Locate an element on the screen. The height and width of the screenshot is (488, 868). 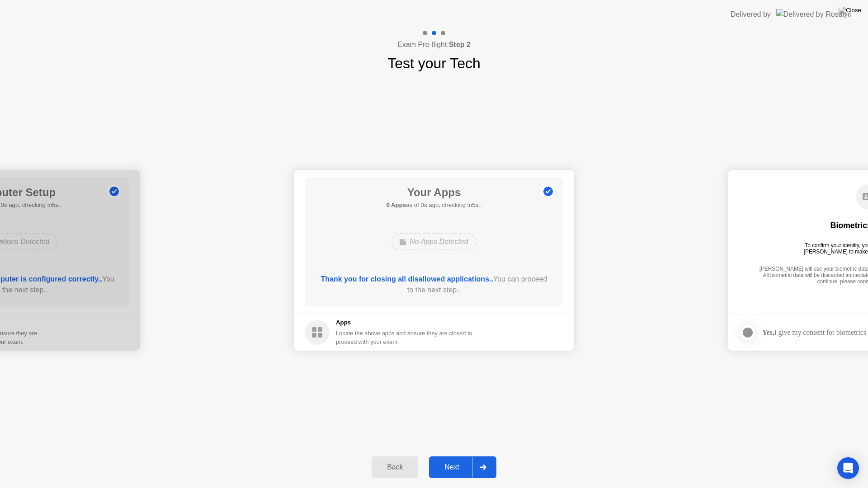
img: Close is located at coordinates (850, 10).